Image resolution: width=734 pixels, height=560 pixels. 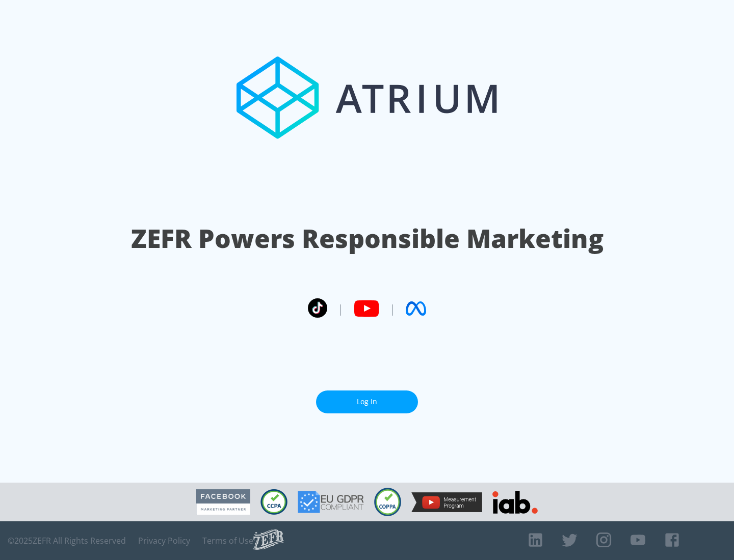 What do you see at coordinates (367, 402) in the screenshot?
I see `a: Log In` at bounding box center [367, 402].